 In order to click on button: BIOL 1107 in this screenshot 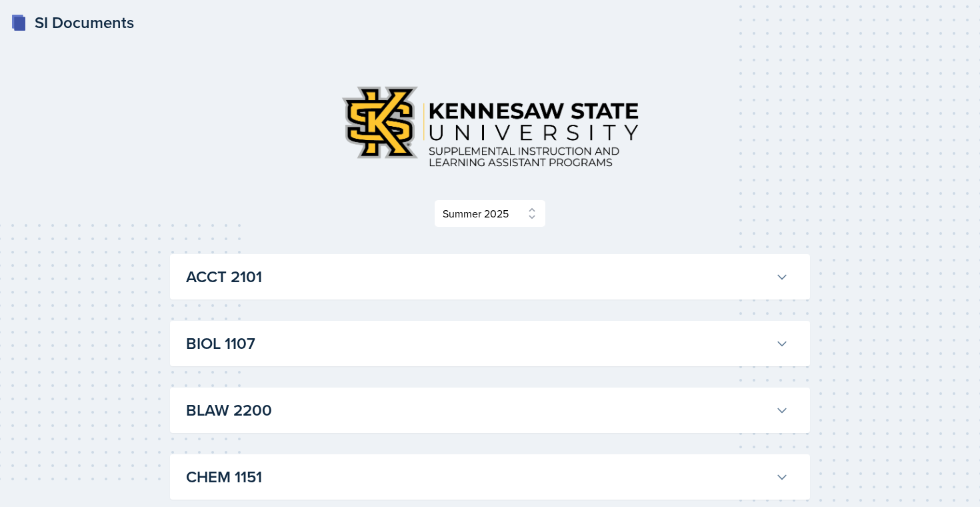, I will do `click(487, 343)`.